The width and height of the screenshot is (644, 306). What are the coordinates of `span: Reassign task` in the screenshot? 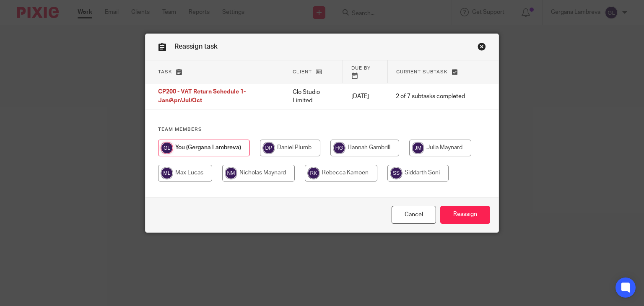 It's located at (196, 47).